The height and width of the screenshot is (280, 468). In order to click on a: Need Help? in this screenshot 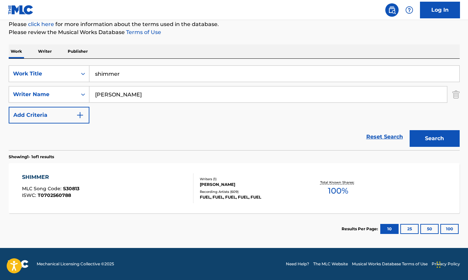, I will do `click(297, 264)`.